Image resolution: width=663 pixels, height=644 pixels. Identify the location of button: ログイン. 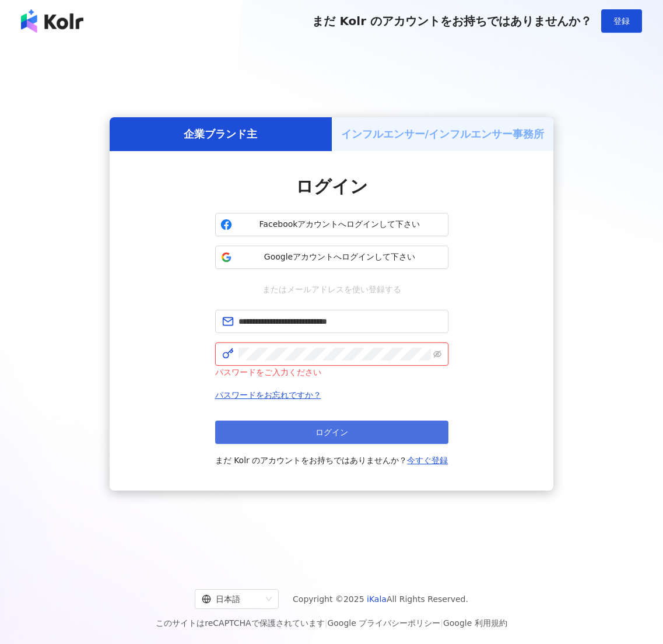
(332, 432).